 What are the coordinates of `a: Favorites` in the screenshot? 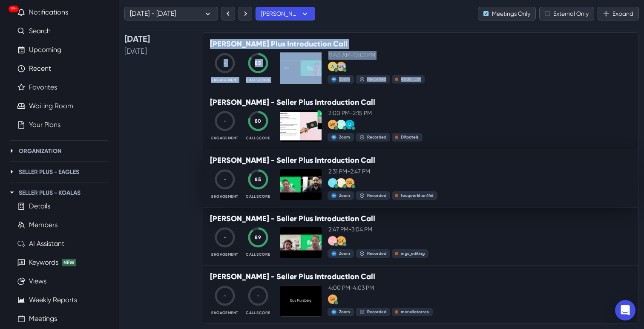 It's located at (43, 87).